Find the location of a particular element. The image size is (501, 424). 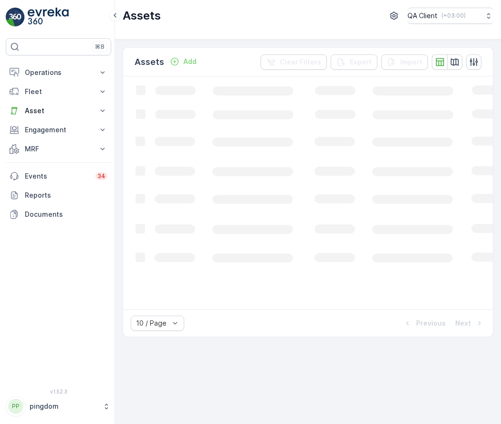

button: Engagement is located at coordinates (58, 130).